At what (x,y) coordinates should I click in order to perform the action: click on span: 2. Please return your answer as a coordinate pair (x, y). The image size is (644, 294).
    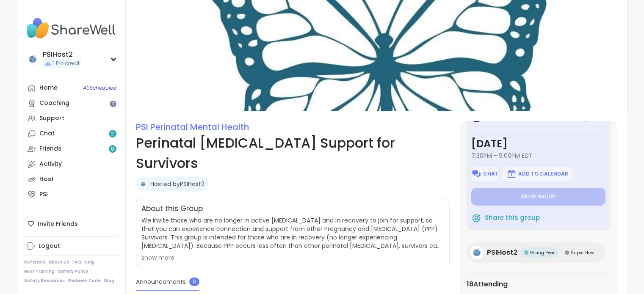
    Looking at the image, I should click on (112, 134).